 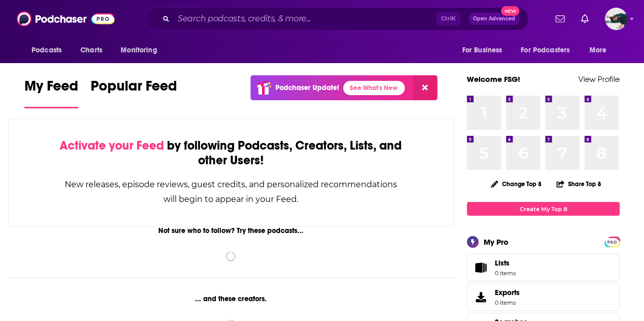 What do you see at coordinates (493, 19) in the screenshot?
I see `span: Open Advanced` at bounding box center [493, 19].